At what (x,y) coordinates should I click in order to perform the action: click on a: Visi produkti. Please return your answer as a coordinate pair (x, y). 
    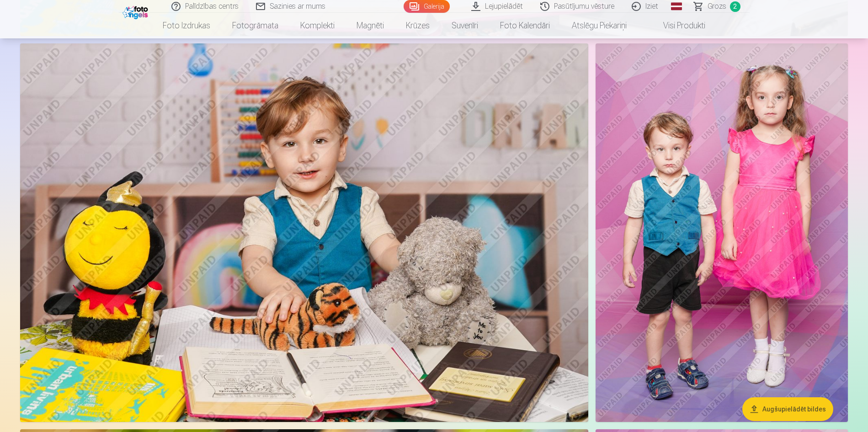
    Looking at the image, I should click on (677, 25).